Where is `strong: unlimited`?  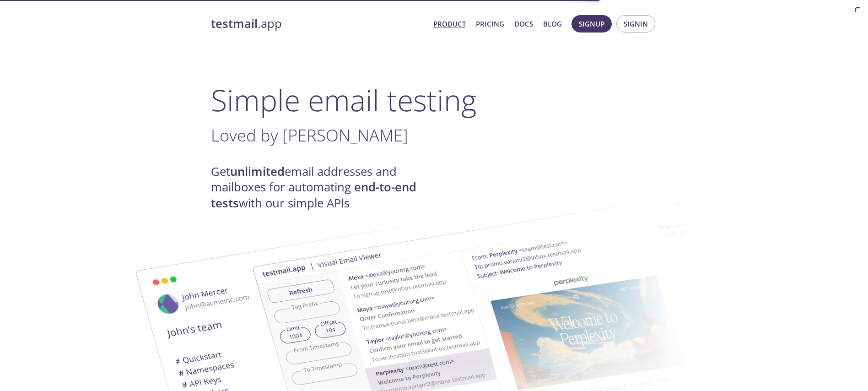 strong: unlimited is located at coordinates (257, 171).